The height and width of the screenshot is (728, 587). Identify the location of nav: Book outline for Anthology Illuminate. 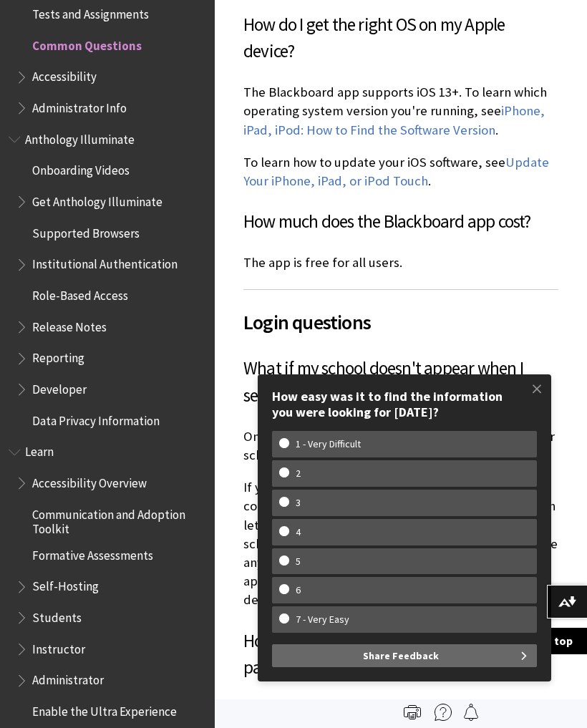
(107, 280).